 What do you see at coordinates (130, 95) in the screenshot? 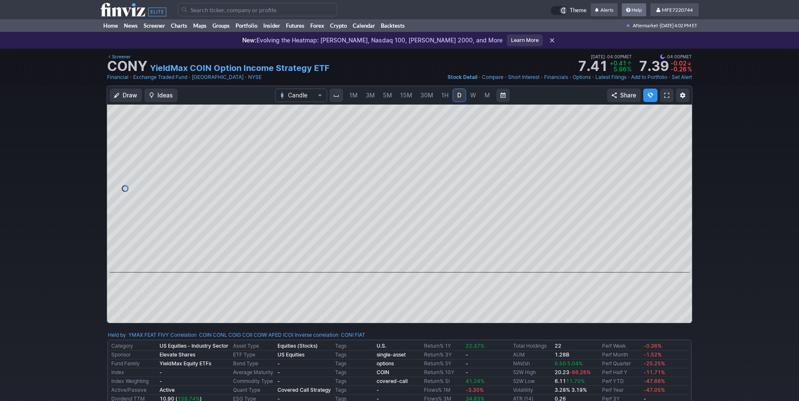
I see `span: Draw` at bounding box center [130, 95].